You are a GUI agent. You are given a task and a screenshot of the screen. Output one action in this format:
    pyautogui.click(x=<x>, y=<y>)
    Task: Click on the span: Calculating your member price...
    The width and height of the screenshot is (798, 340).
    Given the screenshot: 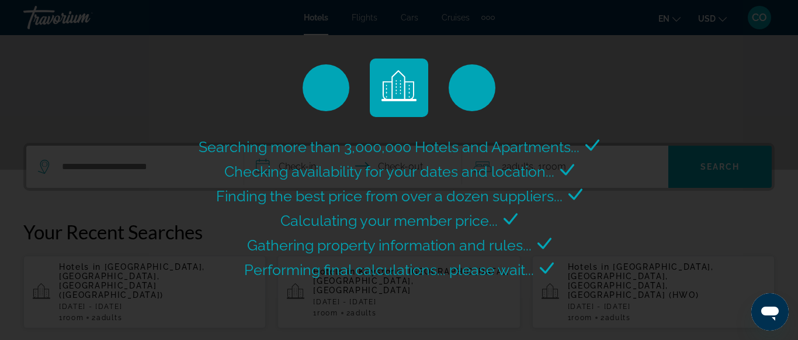 What is the action you would take?
    pyautogui.click(x=389, y=220)
    